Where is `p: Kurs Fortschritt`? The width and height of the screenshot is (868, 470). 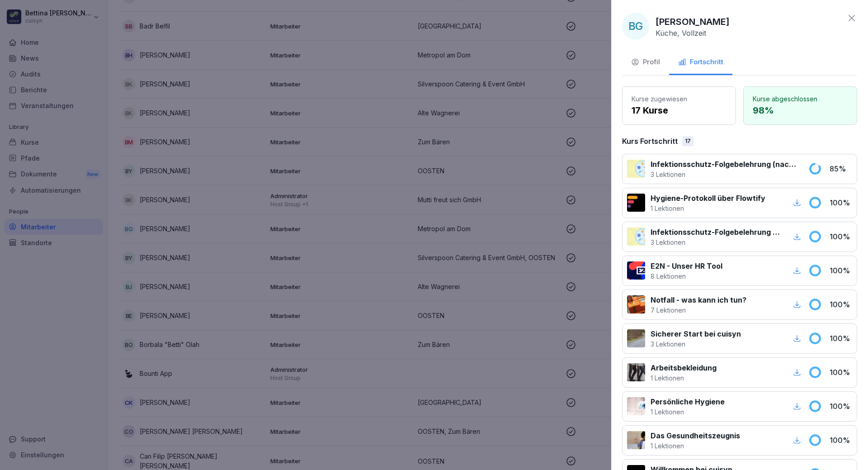
p: Kurs Fortschritt is located at coordinates (650, 142).